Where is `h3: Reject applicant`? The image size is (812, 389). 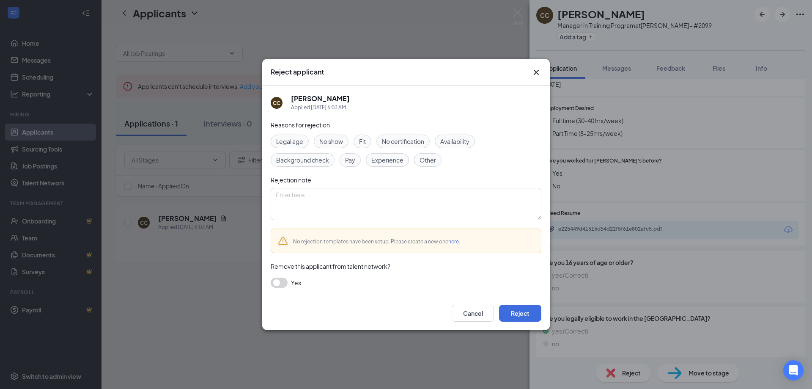 h3: Reject applicant is located at coordinates (297, 72).